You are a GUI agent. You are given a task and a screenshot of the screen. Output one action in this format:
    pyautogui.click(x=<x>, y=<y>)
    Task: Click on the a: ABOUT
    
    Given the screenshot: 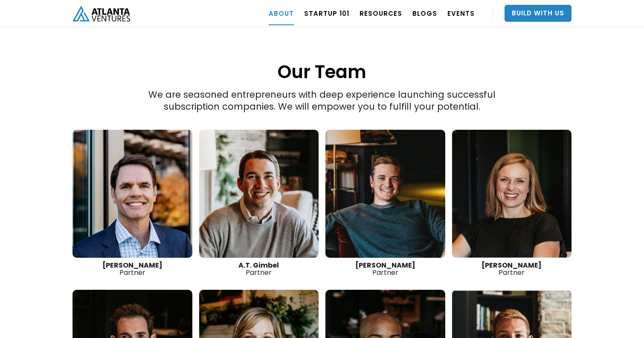 What is the action you would take?
    pyautogui.click(x=281, y=13)
    